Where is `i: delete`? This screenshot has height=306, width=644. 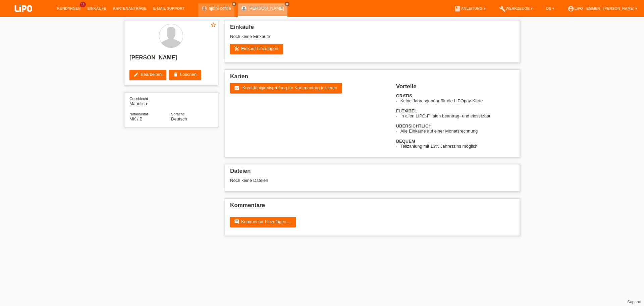
i: delete is located at coordinates (176, 74).